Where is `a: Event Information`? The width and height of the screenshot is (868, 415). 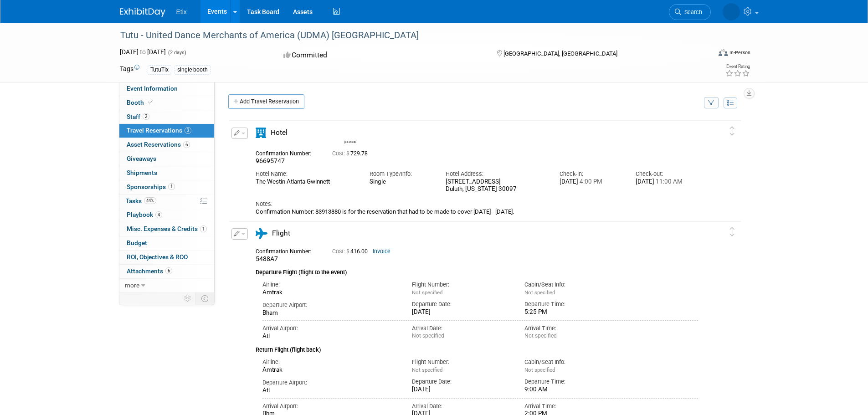
a: Event Information is located at coordinates (167, 89).